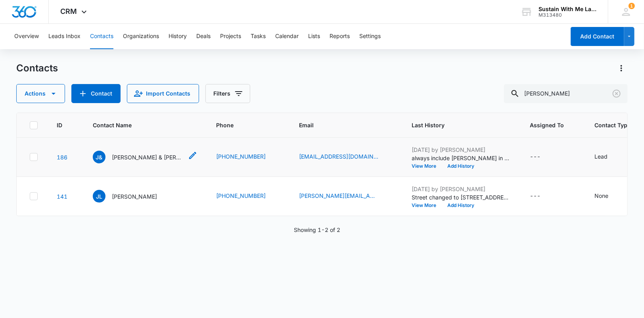 The height and width of the screenshot is (318, 644). I want to click on span: Contact Type, so click(613, 125).